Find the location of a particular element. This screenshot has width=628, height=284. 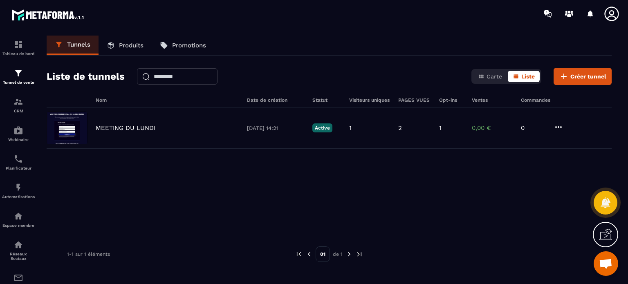

img: image is located at coordinates (67, 128).